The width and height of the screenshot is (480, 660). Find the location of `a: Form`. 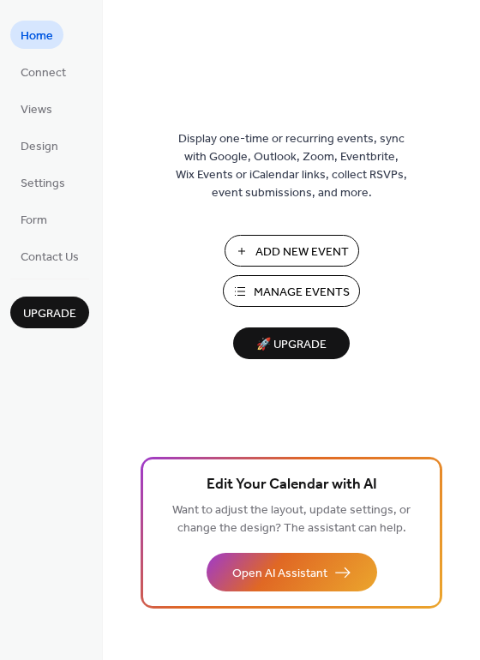

a: Form is located at coordinates (33, 219).